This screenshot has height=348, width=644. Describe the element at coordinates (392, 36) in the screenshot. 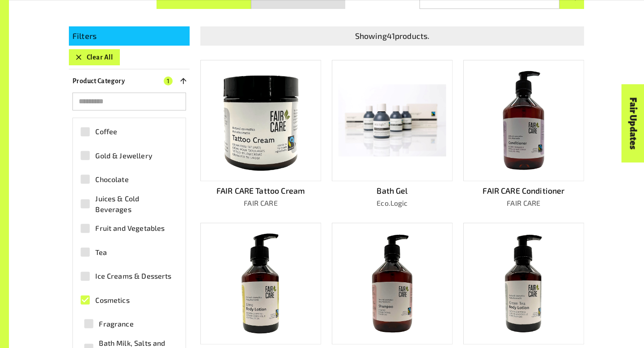

I see `p: Showing 41 products.` at that location.